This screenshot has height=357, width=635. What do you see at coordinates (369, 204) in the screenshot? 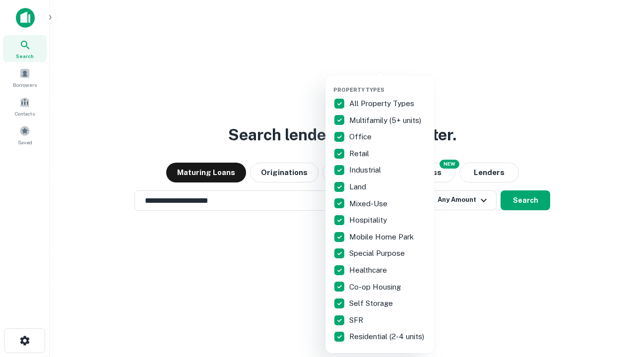
I see `p: Mixed-Use` at bounding box center [369, 204].